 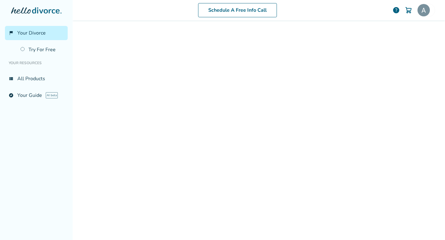 What do you see at coordinates (36, 33) in the screenshot?
I see `a: flag_2Your Divorce` at bounding box center [36, 33].